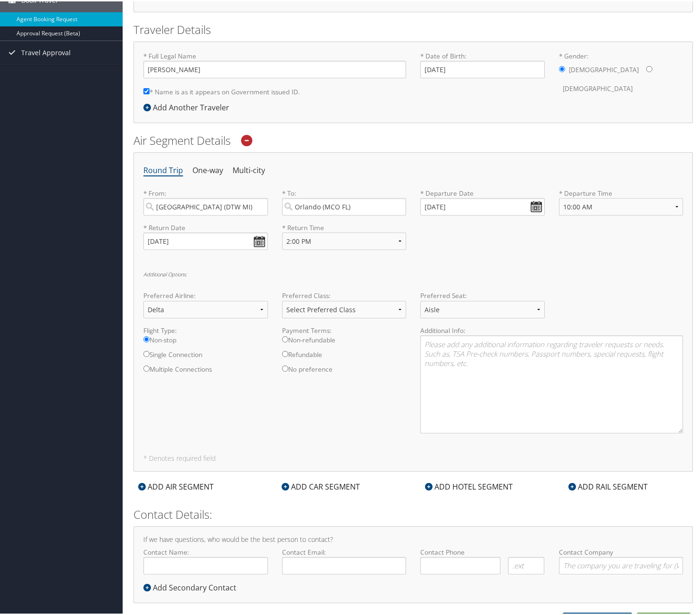  What do you see at coordinates (469, 485) in the screenshot?
I see `div: ADD HOTEL SEGMENT` at bounding box center [469, 485].